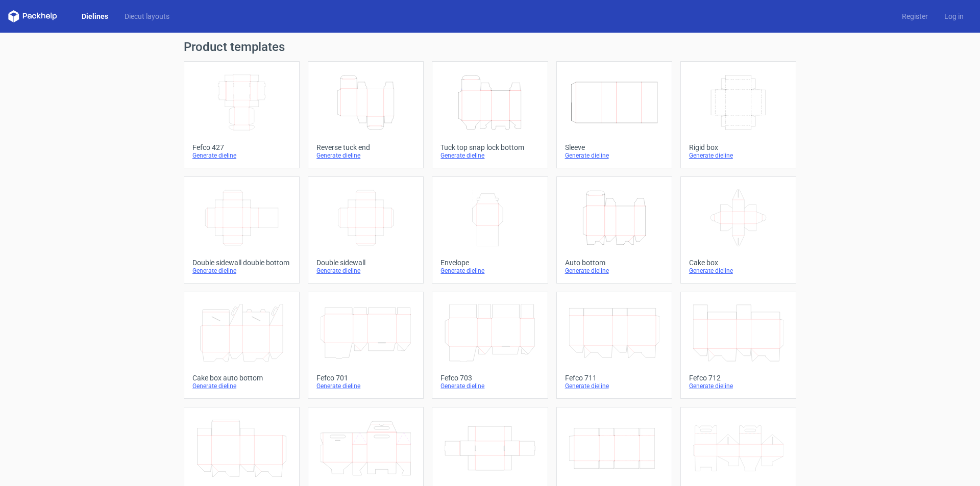 This screenshot has width=980, height=486. Describe the element at coordinates (490, 115) in the screenshot. I see `a: Tuck top snap lock bottomGenerate dieline` at that location.